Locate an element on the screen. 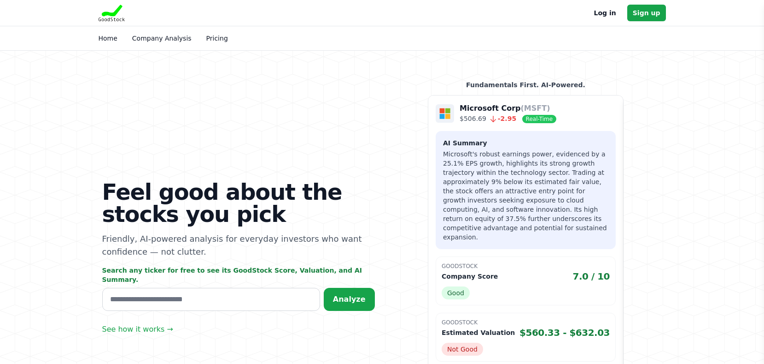  h3: AI Summary is located at coordinates (526, 143).